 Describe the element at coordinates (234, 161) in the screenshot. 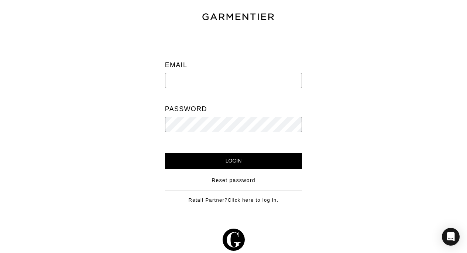

I see `input: Login` at that location.